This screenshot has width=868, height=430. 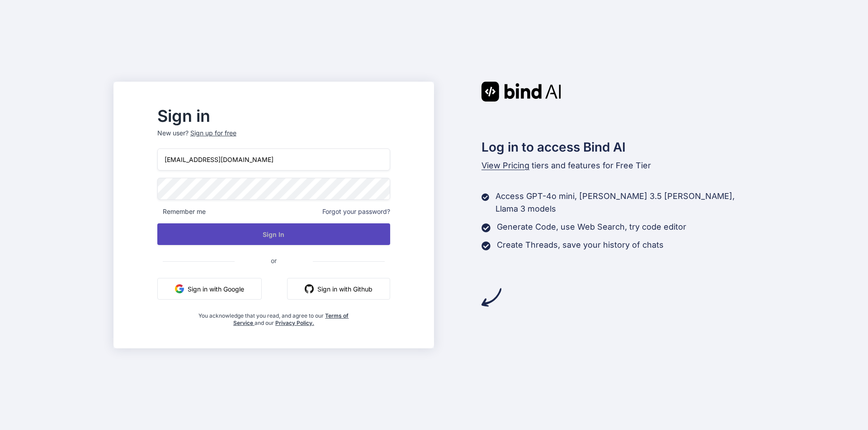 I want to click on img: github, so click(x=309, y=289).